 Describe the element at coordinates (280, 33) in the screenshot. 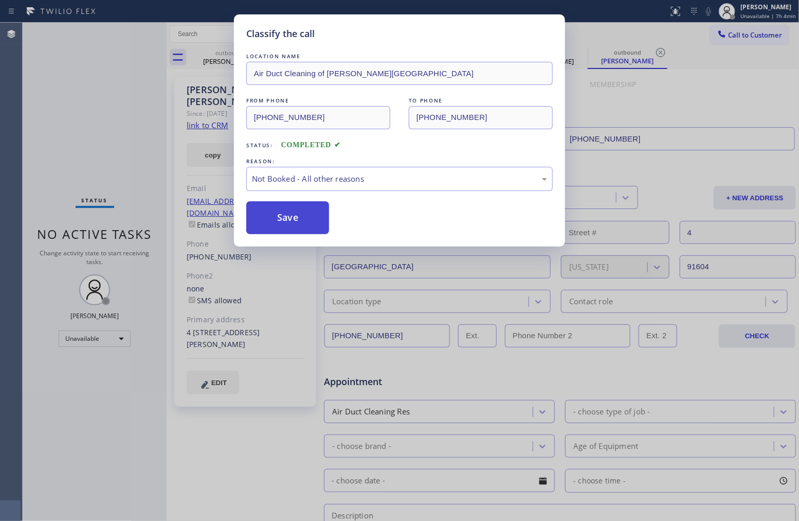

I see `h5: Classify the call` at that location.